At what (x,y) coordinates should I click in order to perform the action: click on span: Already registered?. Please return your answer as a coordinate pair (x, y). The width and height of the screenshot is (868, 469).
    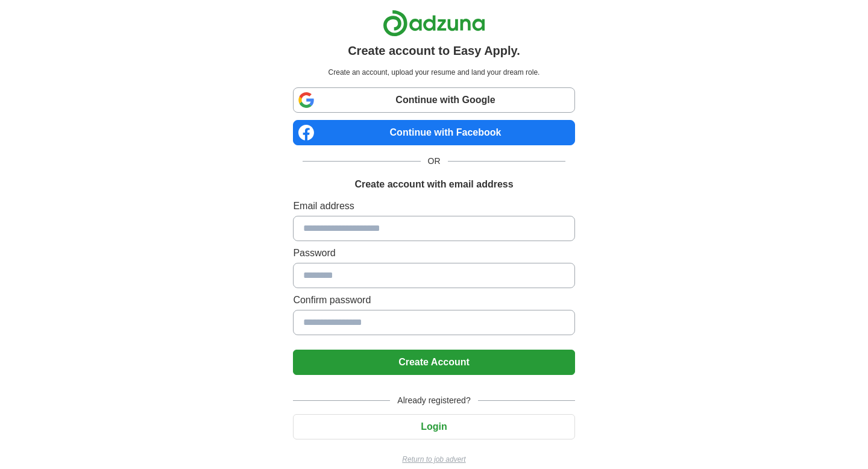
    Looking at the image, I should click on (433, 401).